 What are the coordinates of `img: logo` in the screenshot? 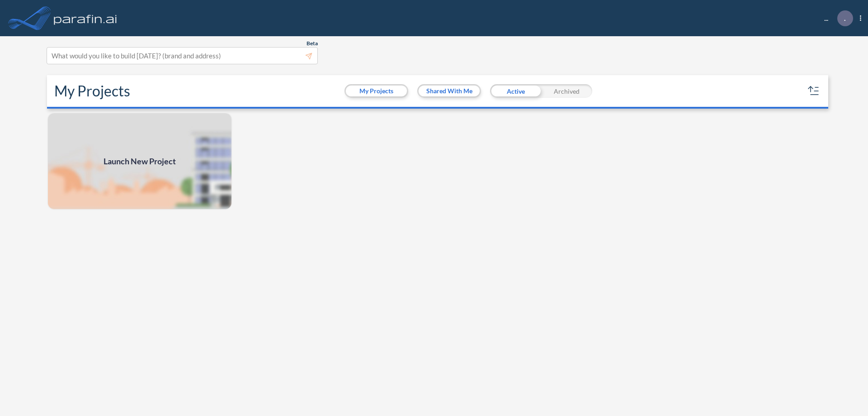 It's located at (85, 18).